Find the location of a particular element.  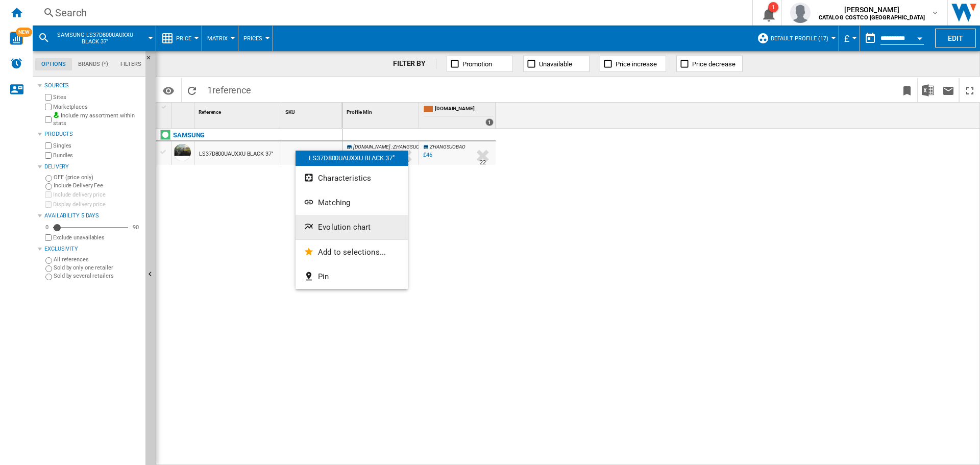

span: Add to selections... is located at coordinates (352, 252).